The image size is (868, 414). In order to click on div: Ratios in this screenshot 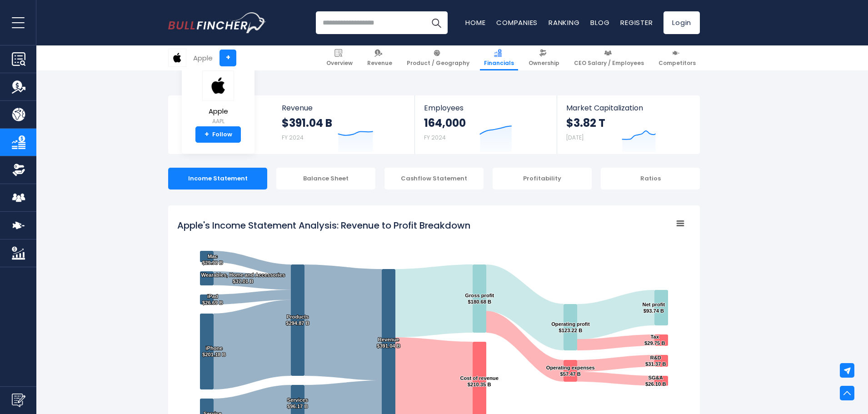, I will do `click(650, 179)`.